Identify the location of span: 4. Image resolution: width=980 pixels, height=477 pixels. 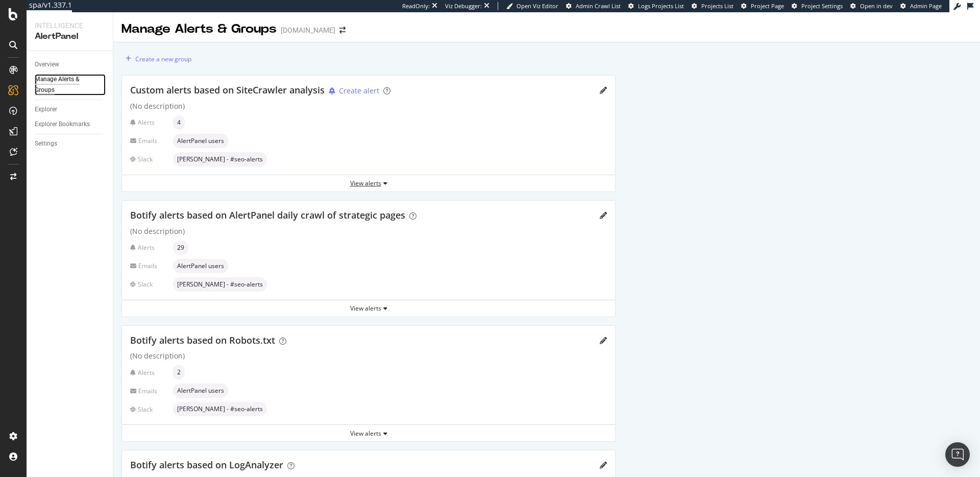
(179, 122).